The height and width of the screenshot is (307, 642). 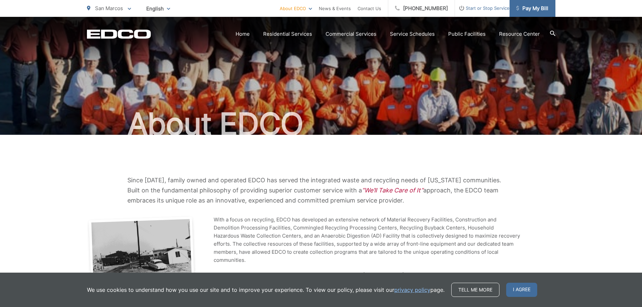 I want to click on a: Service Schedules, so click(x=412, y=34).